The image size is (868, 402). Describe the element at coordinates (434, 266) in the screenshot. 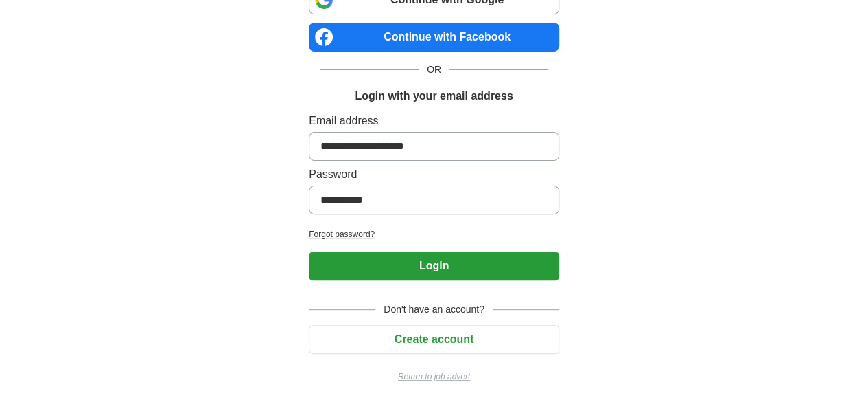

I see `button: Login` at that location.